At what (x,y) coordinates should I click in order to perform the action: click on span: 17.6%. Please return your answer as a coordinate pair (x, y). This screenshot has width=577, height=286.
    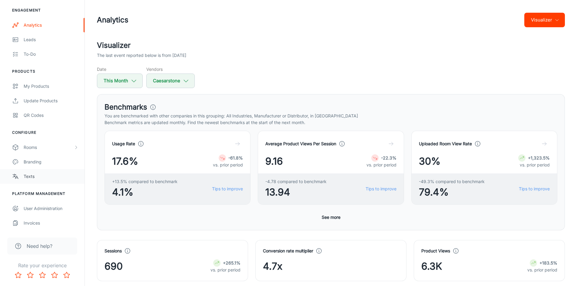
    Looking at the image, I should click on (125, 162).